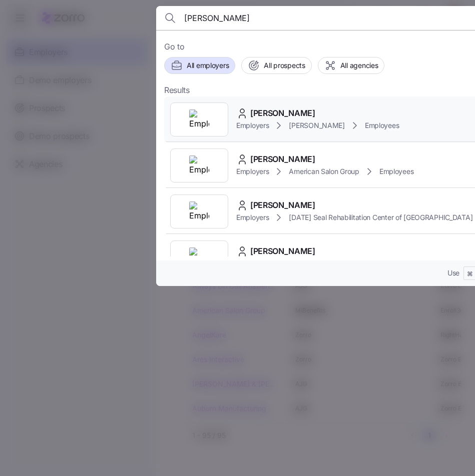 This screenshot has height=476, width=475. Describe the element at coordinates (200, 66) in the screenshot. I see `button: All employers` at that location.